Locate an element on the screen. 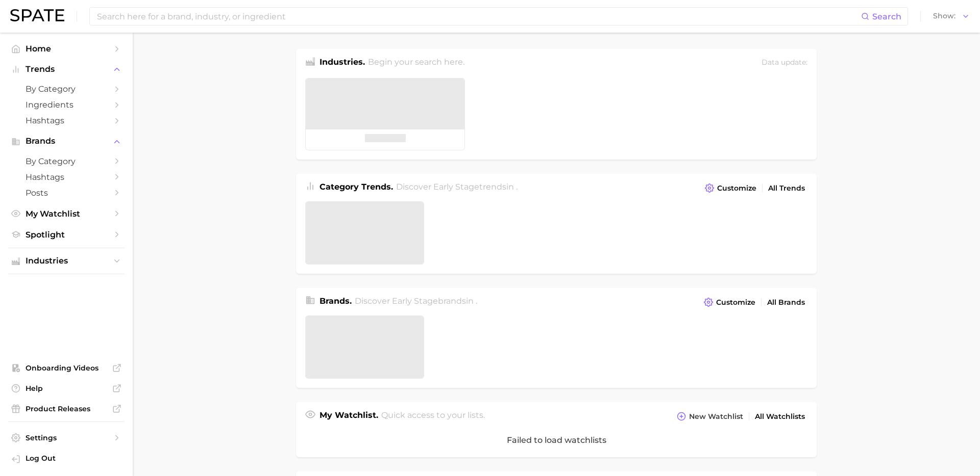 The image size is (980, 476). span: Spotlight is located at coordinates (66, 234).